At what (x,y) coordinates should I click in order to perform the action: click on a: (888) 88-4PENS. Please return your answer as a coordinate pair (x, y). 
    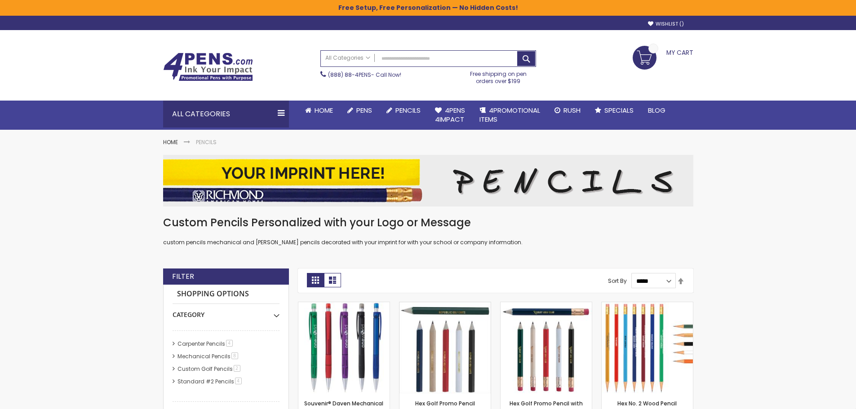
    Looking at the image, I should click on (350, 75).